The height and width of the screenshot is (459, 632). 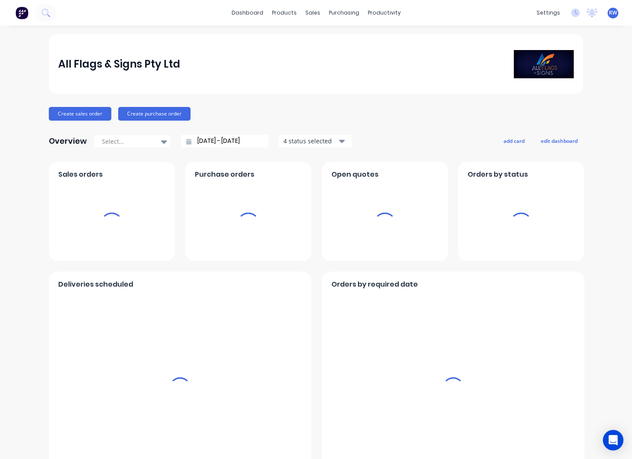 I want to click on div: settings, so click(x=548, y=13).